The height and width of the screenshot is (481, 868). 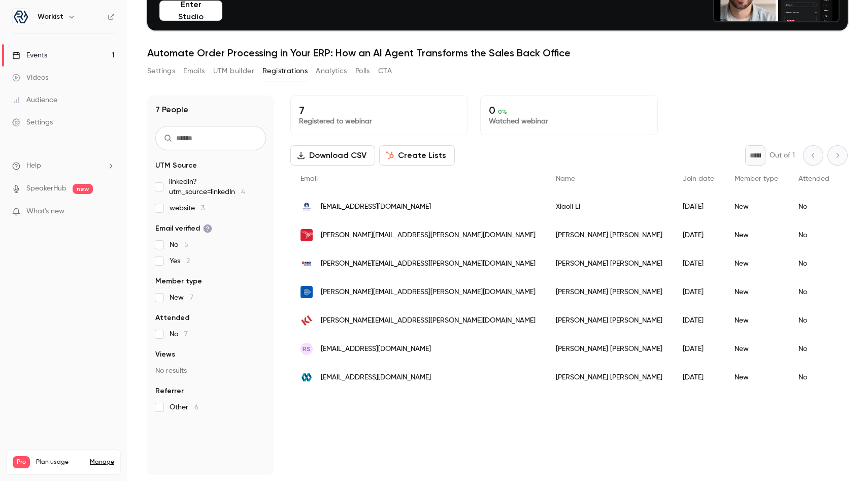 What do you see at coordinates (285, 71) in the screenshot?
I see `button: Registrations` at bounding box center [285, 71].